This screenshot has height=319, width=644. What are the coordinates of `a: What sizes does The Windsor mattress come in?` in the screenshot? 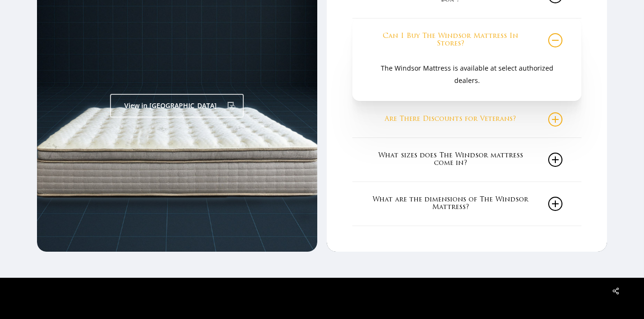 It's located at (467, 160).